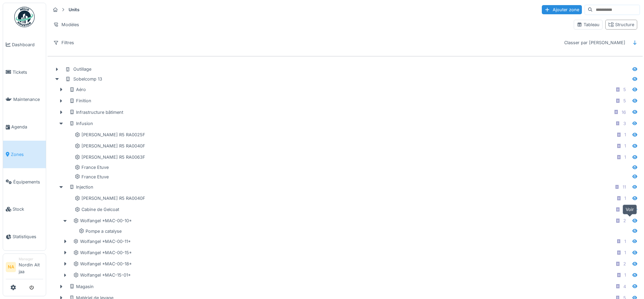 The height and width of the screenshot is (299, 644). What do you see at coordinates (588, 24) in the screenshot?
I see `div: Tableau` at bounding box center [588, 24].